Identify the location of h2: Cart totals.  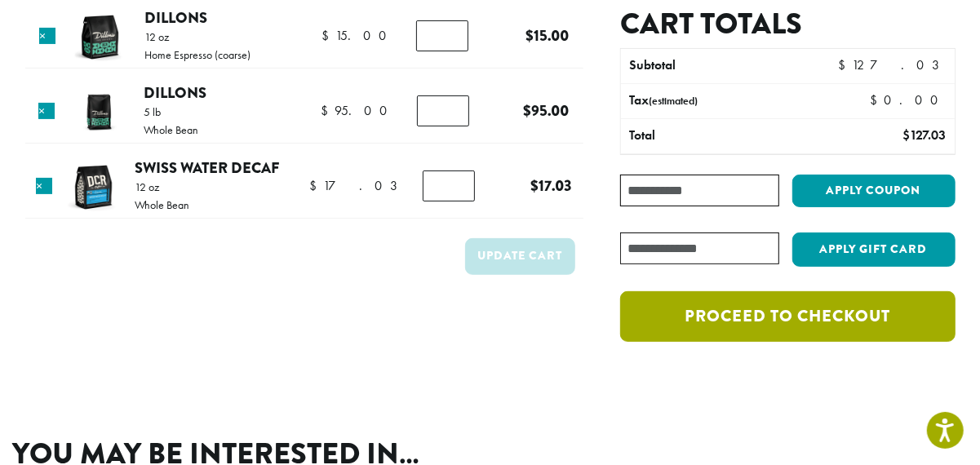
(788, 24).